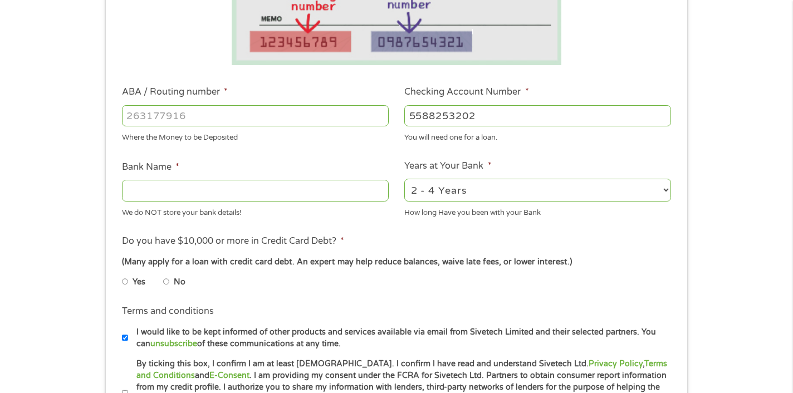 The width and height of the screenshot is (793, 393). I want to click on input: 345634636, so click(537, 116).